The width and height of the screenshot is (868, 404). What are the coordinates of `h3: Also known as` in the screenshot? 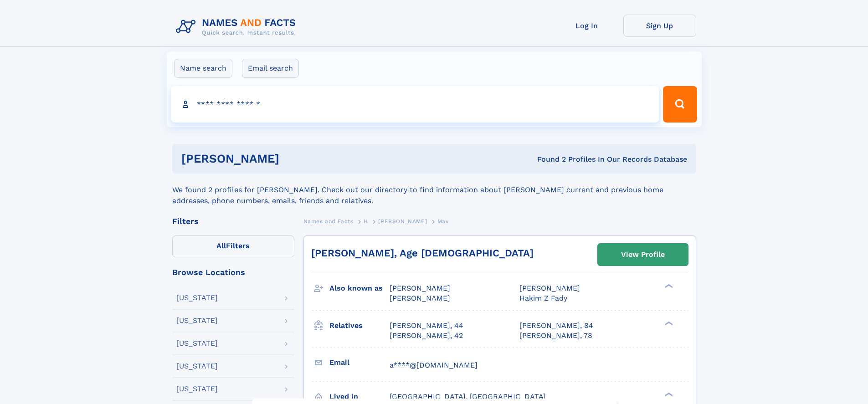 It's located at (359, 288).